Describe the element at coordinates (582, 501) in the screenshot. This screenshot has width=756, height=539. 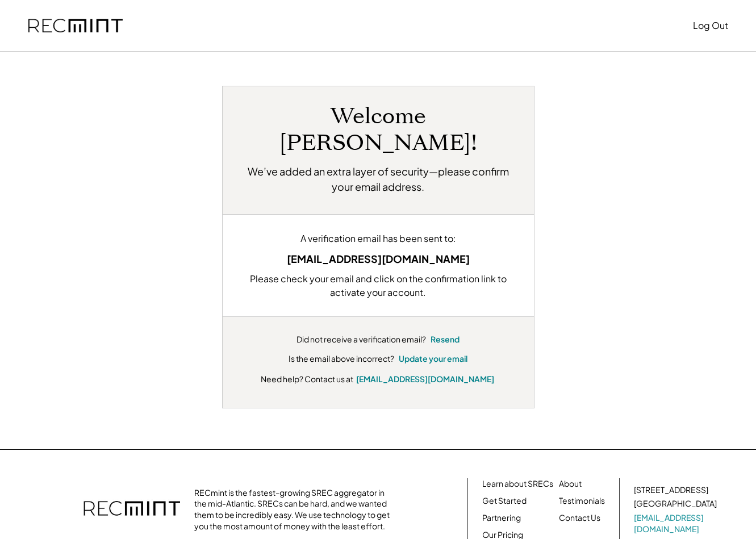
I see `a: Testimonials` at that location.